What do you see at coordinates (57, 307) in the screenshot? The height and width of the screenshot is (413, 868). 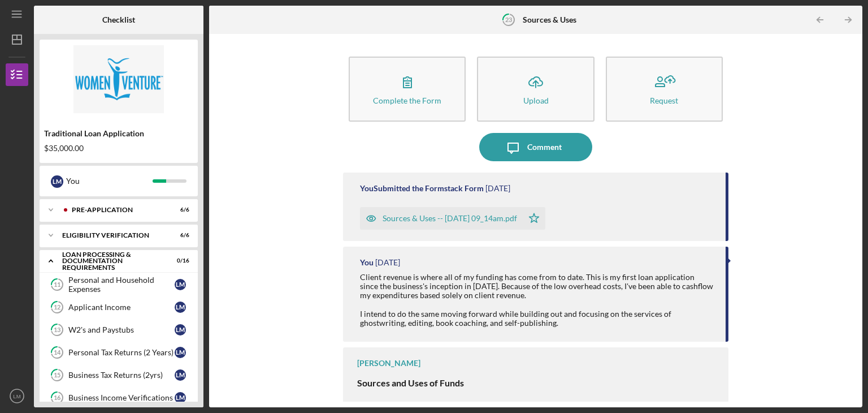 I see `tspan: 12` at bounding box center [57, 307].